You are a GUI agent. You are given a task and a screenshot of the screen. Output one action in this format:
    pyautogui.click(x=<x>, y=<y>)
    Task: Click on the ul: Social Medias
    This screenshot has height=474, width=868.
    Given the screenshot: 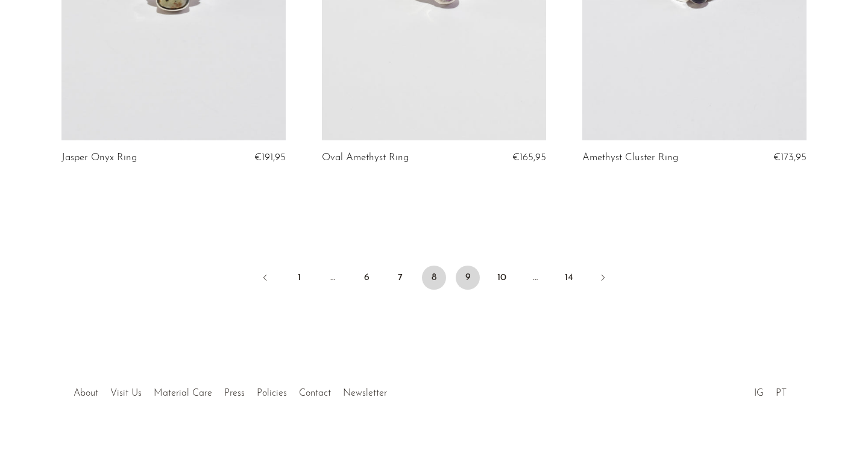 What is the action you would take?
    pyautogui.click(x=771, y=390)
    